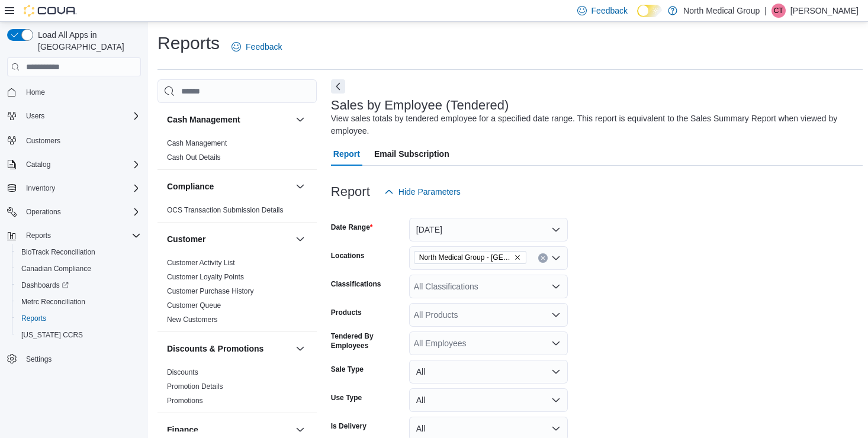 The height and width of the screenshot is (438, 868). What do you see at coordinates (74, 91) in the screenshot?
I see `button: Home` at bounding box center [74, 91].